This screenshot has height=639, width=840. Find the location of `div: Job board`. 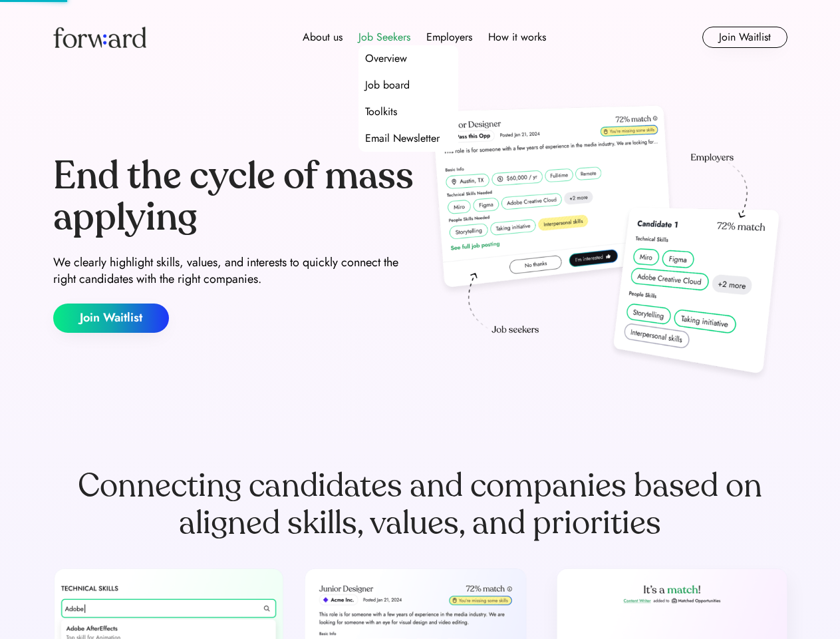

div: Job board is located at coordinates (388, 86).